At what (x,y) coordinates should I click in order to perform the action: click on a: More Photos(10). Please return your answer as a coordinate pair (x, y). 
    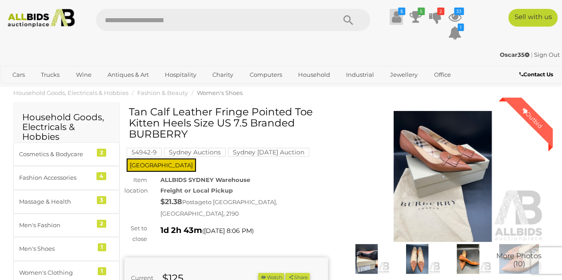
    Looking at the image, I should click on (518, 259).